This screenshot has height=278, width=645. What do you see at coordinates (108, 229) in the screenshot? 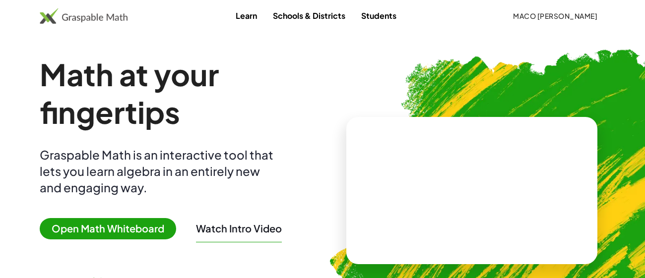
I see `span: Open Math Whiteboard` at bounding box center [108, 229].